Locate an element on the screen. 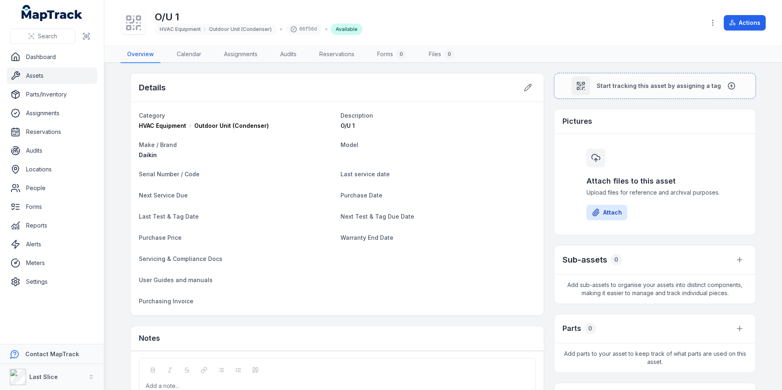 The image size is (782, 390). span: Purchase Price is located at coordinates (160, 237).